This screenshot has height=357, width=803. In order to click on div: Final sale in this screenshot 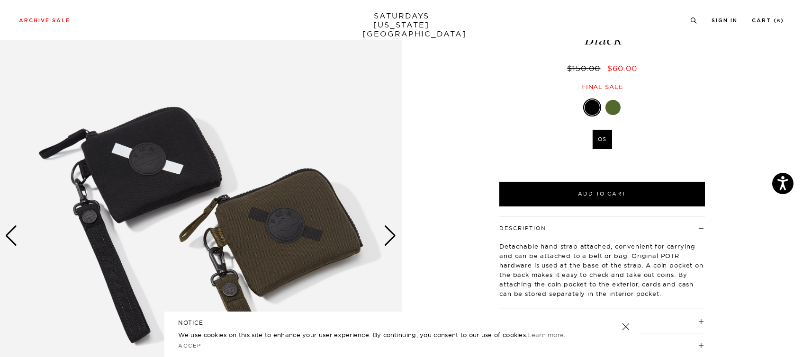, I will do `click(602, 87)`.